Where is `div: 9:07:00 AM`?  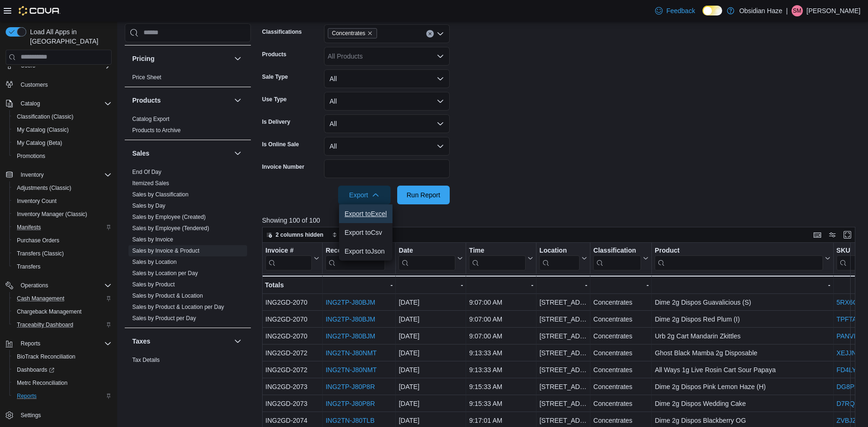
div: 9:07:00 AM is located at coordinates (501, 302).